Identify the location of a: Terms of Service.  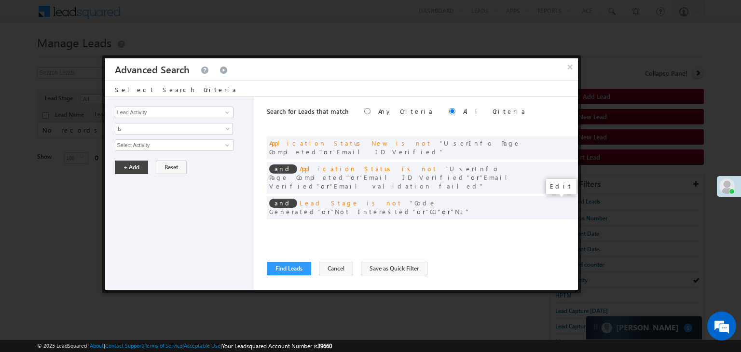
(164, 346).